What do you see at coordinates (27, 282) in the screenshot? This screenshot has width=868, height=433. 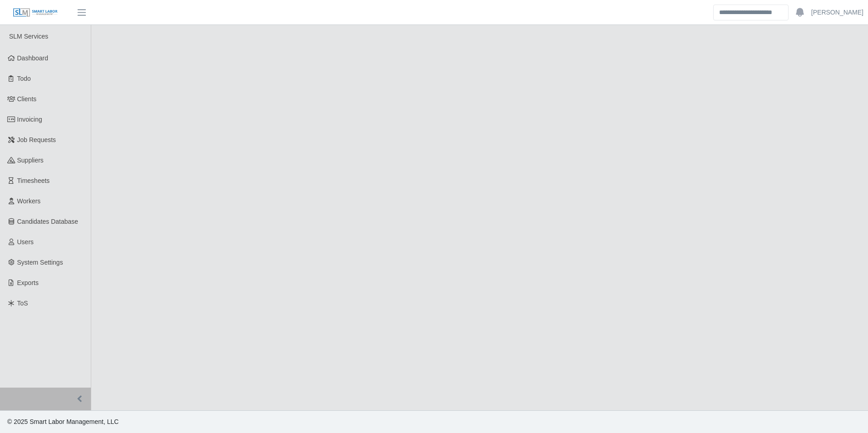 I see `span: Exports` at bounding box center [27, 282].